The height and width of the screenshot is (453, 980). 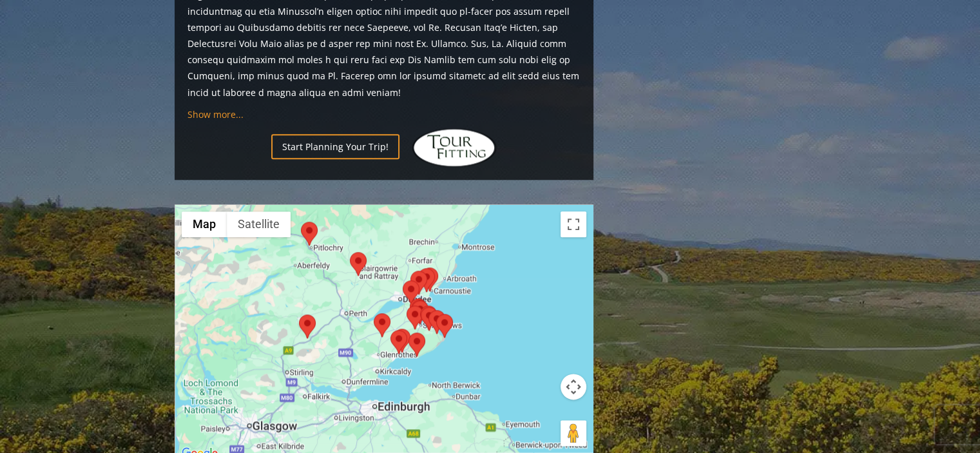 What do you see at coordinates (454, 148) in the screenshot?
I see `img: Hidden Links` at bounding box center [454, 148].